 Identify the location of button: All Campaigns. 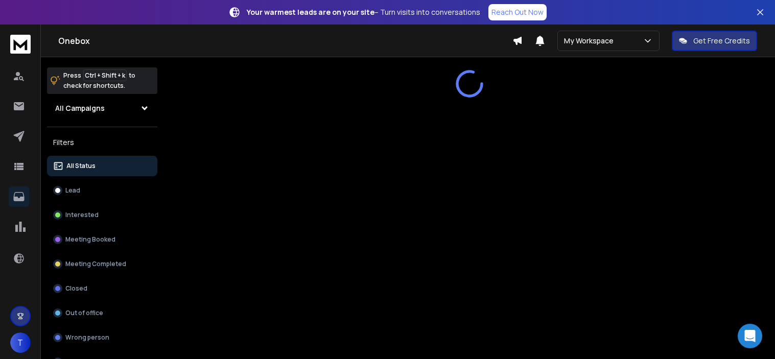
(102, 108).